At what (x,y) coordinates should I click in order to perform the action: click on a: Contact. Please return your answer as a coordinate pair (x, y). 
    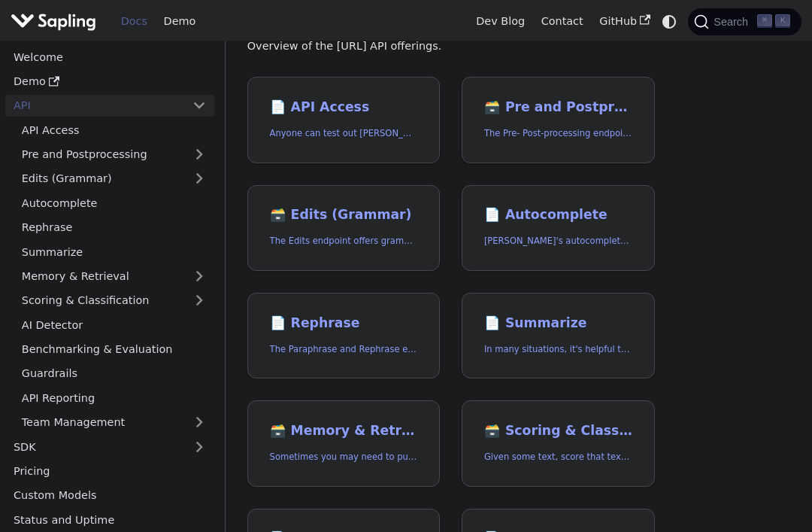
    Looking at the image, I should click on (562, 21).